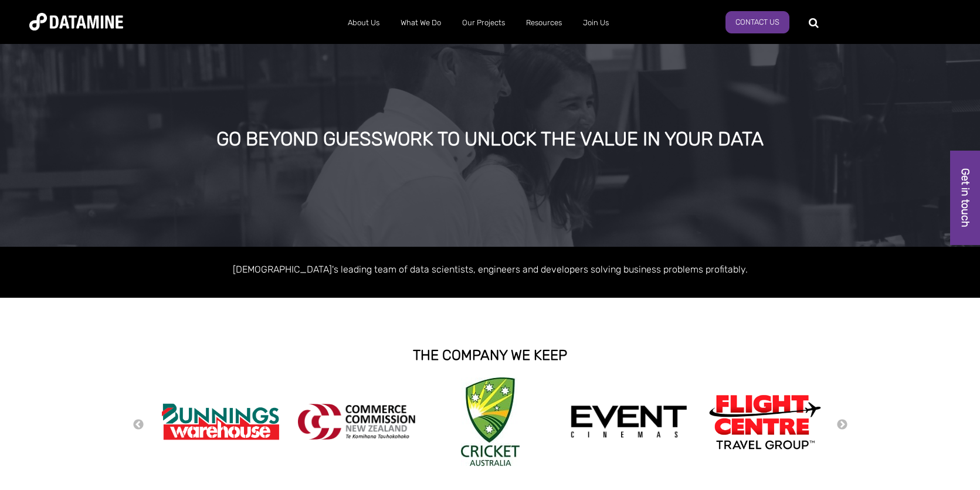 This screenshot has height=490, width=980. I want to click on img: Datamine, so click(76, 22).